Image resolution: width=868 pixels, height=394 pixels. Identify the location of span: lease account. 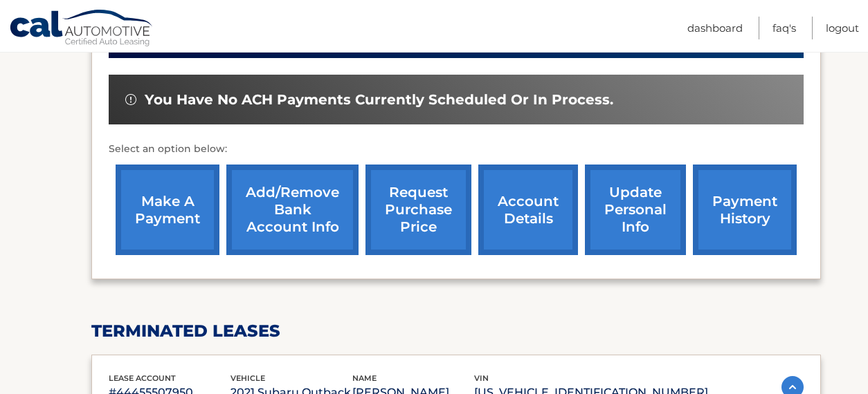
(142, 378).